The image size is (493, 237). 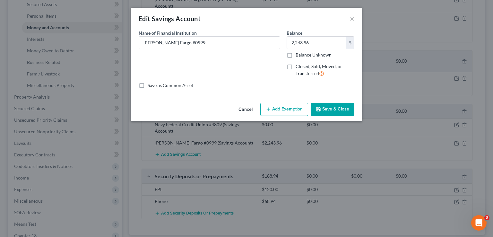 I want to click on span: Name of Financial Institution, so click(x=167, y=33).